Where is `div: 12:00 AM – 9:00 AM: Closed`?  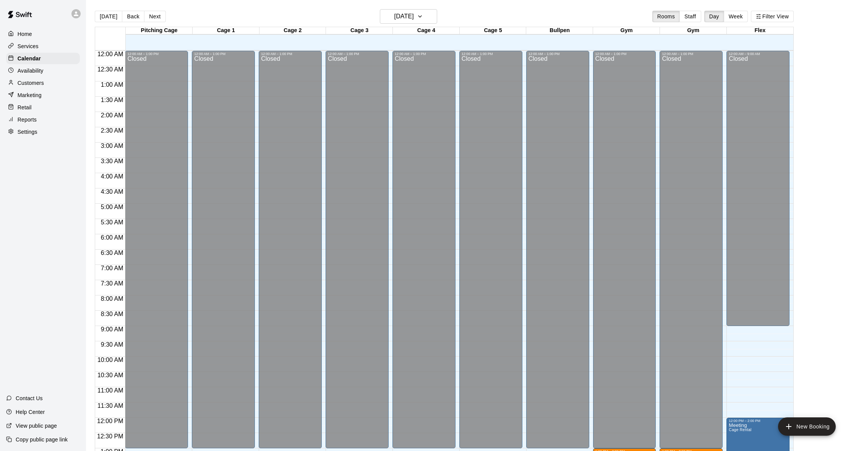 div: 12:00 AM – 9:00 AM: Closed is located at coordinates (758, 188).